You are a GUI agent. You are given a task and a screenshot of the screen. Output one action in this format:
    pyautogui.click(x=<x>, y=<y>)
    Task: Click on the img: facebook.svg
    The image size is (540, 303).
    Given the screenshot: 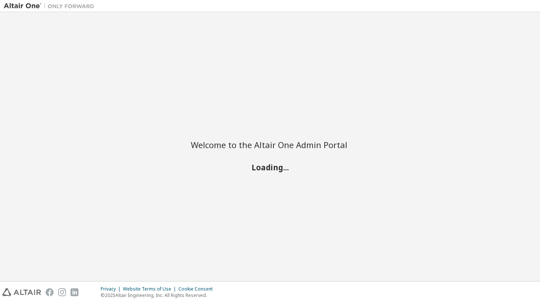 What is the action you would take?
    pyautogui.click(x=49, y=292)
    